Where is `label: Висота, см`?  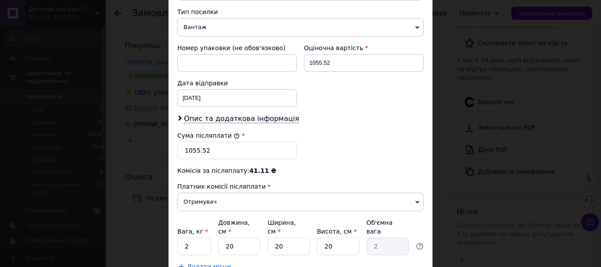
label: Висота, см is located at coordinates (337, 232).